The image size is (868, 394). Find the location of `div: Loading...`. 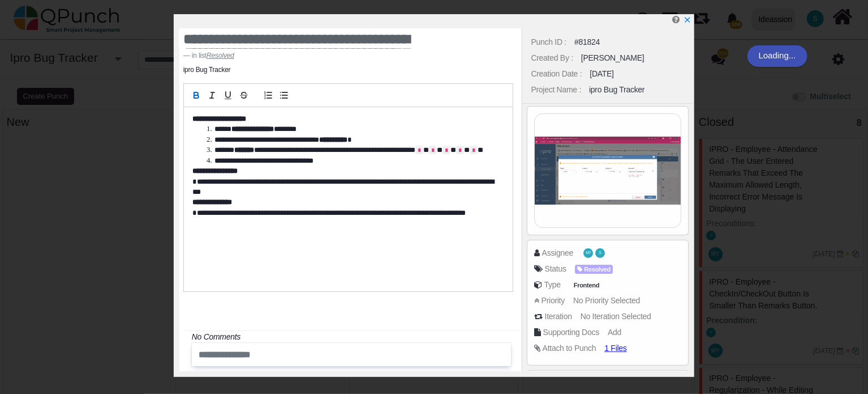

div: Loading... is located at coordinates (777, 56).